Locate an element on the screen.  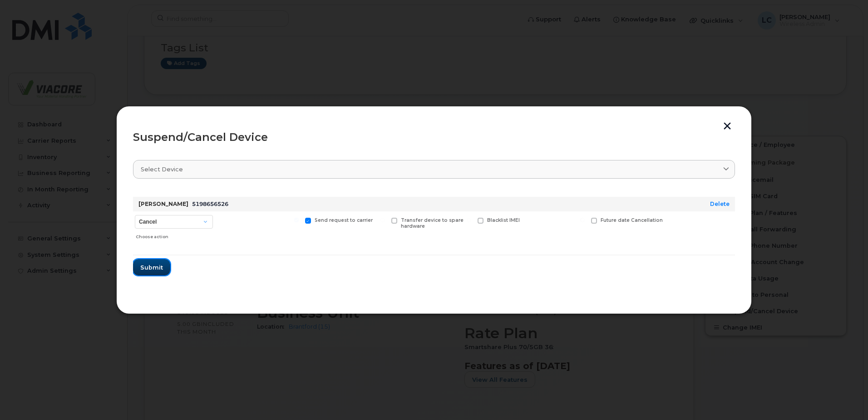
span: Select device is located at coordinates (161, 169).